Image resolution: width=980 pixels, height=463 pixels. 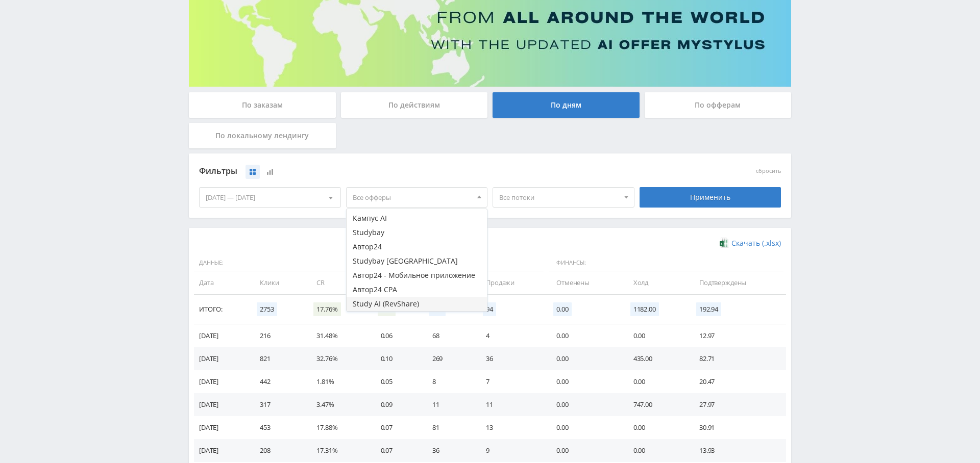 I want to click on button: Автор24 CPA, so click(x=417, y=290).